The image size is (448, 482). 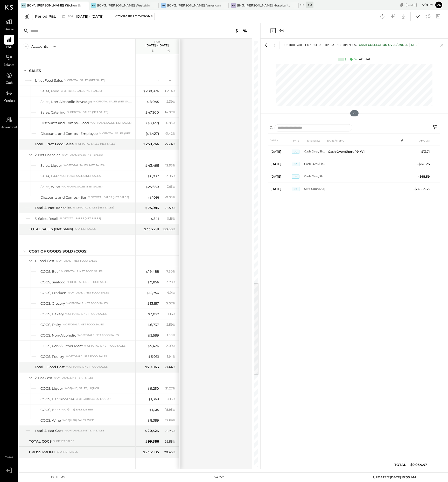 What do you see at coordinates (53, 304) in the screenshot?
I see `div: COGS, Grocery` at bounding box center [53, 304].